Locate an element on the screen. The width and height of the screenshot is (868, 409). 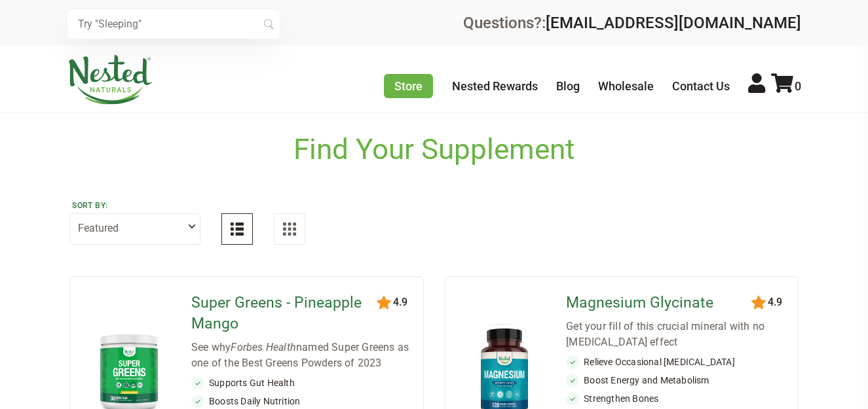
a: Nested Rewards is located at coordinates (495, 86).